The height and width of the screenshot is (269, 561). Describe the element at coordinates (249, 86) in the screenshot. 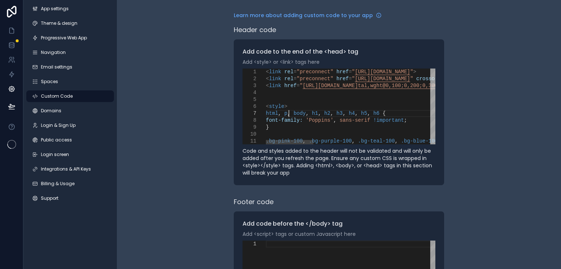

I see `div: 3` at that location.